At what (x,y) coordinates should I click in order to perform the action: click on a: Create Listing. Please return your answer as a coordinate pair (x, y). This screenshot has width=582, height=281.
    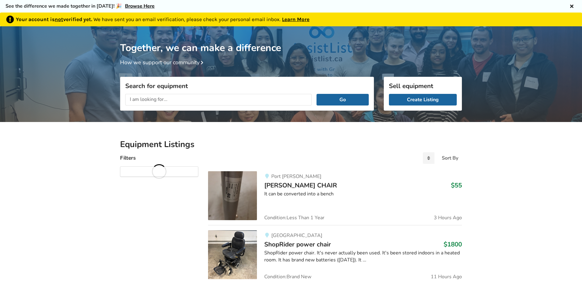
    Looking at the image, I should click on (423, 100).